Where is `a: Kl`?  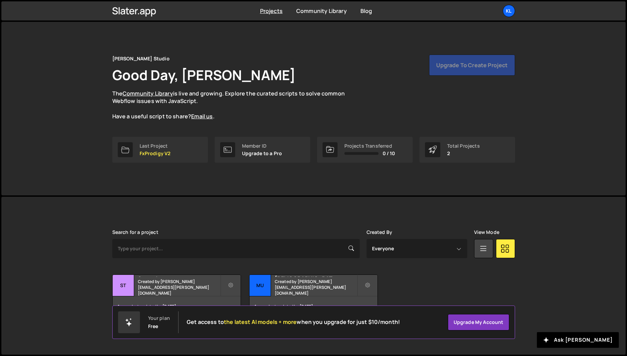 a: Kl is located at coordinates (509, 11).